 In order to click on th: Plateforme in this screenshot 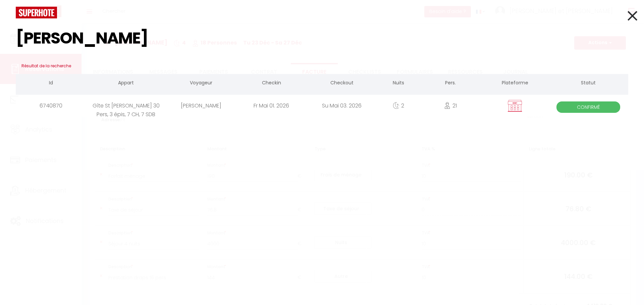, I will do `click(515, 83)`.